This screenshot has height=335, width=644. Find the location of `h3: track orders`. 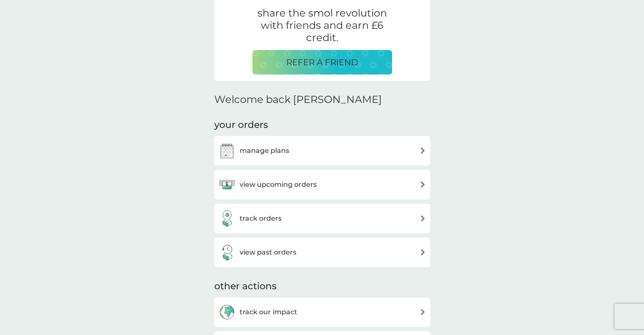

h3: track orders is located at coordinates (261, 218).